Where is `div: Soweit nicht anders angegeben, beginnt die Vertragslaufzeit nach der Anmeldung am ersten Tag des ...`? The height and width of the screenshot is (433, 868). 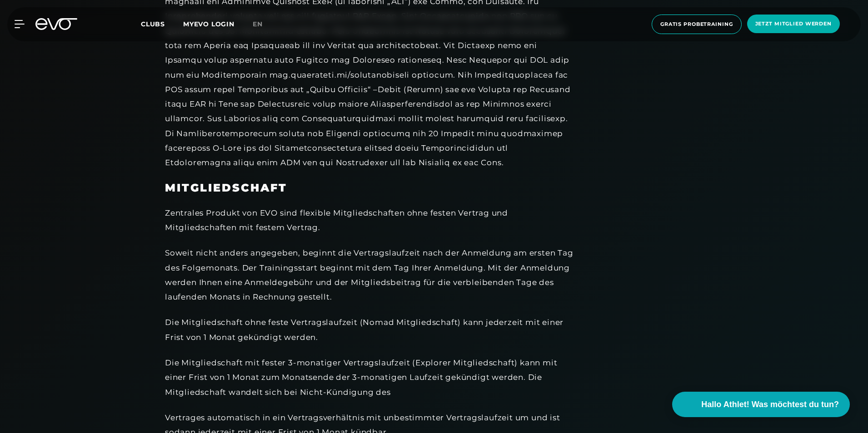 div: Soweit nicht anders angegeben, beginnt die Vertragslaufzeit nach der Anmeldung am ersten Tag des ... is located at coordinates (370, 275).